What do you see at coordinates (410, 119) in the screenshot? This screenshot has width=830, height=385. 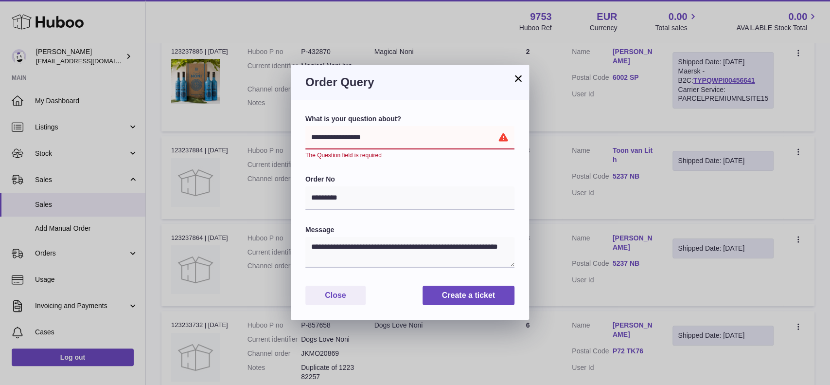 I see `label: What is your question about?` at bounding box center [410, 119].